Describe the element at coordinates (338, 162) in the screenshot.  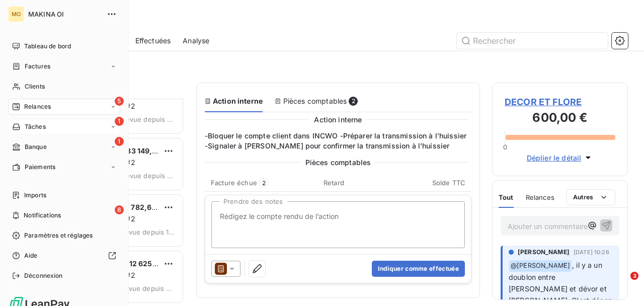
I see `span: Pièces comptables` at that location.